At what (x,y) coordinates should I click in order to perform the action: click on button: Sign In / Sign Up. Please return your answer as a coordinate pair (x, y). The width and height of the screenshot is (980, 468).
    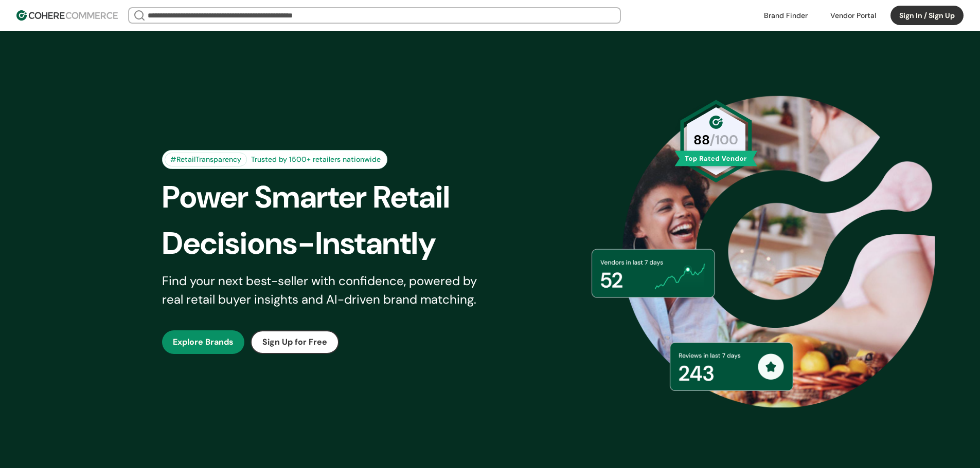
    Looking at the image, I should click on (927, 16).